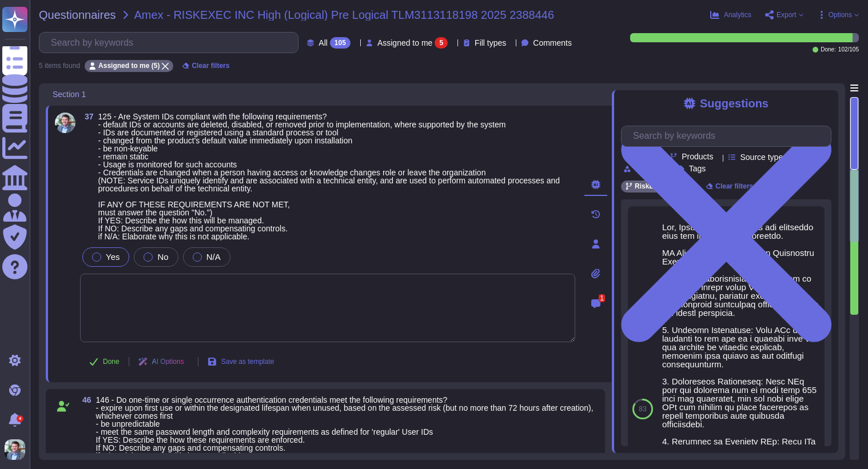 This screenshot has width=868, height=469. I want to click on span: 1, so click(602, 298).